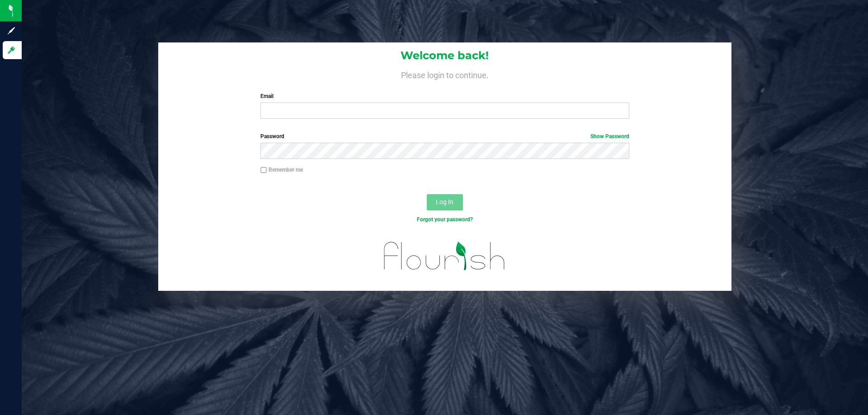 This screenshot has width=868, height=415. I want to click on inline-svg: Log in, so click(11, 50).